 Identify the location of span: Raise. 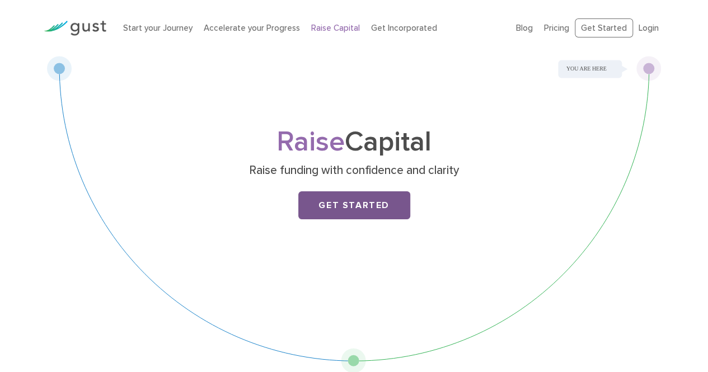
(311, 142).